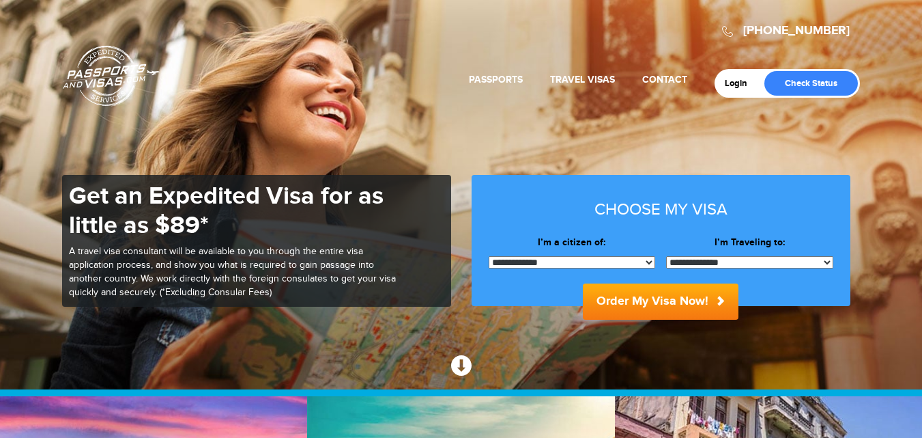 The width and height of the screenshot is (922, 438). What do you see at coordinates (749, 242) in the screenshot?
I see `label: I’m Traveling to:` at bounding box center [749, 242].